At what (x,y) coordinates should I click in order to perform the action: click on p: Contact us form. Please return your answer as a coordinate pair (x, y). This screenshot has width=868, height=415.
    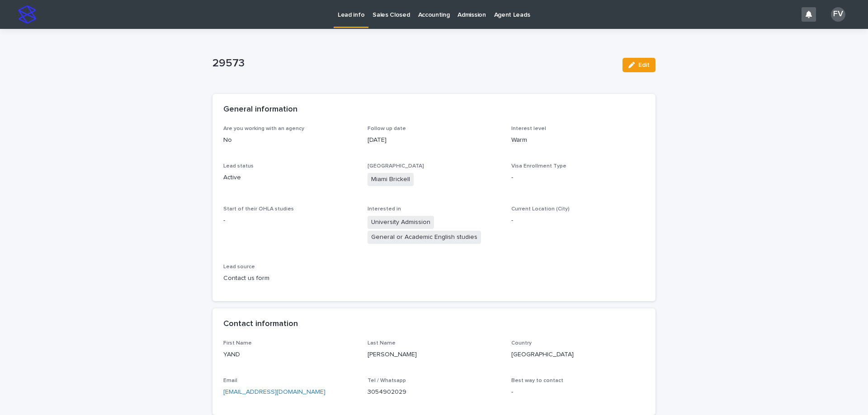
    Looking at the image, I should click on (290, 278).